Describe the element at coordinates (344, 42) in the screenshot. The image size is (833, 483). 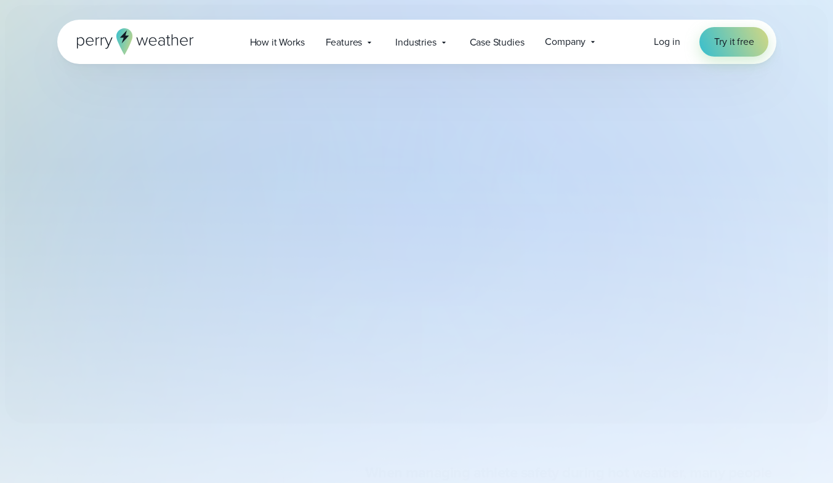
I see `span: Features` at that location.